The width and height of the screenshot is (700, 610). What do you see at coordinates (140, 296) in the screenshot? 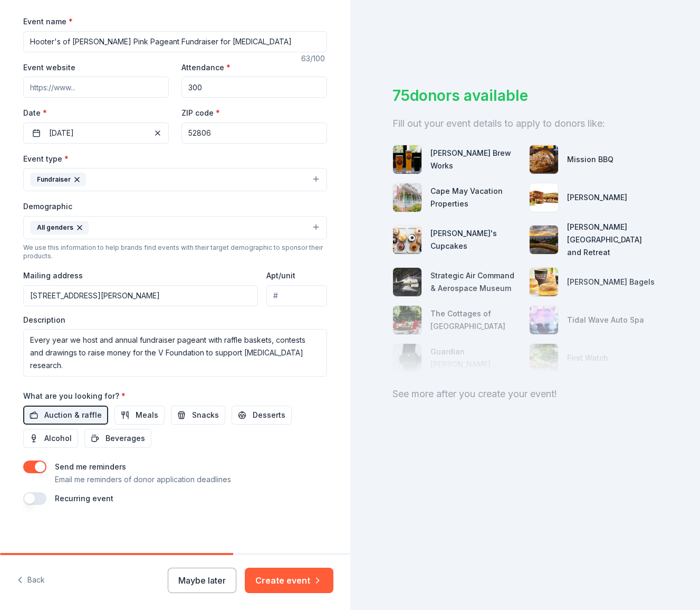
I see `input: Enter a US address` at bounding box center [140, 296].